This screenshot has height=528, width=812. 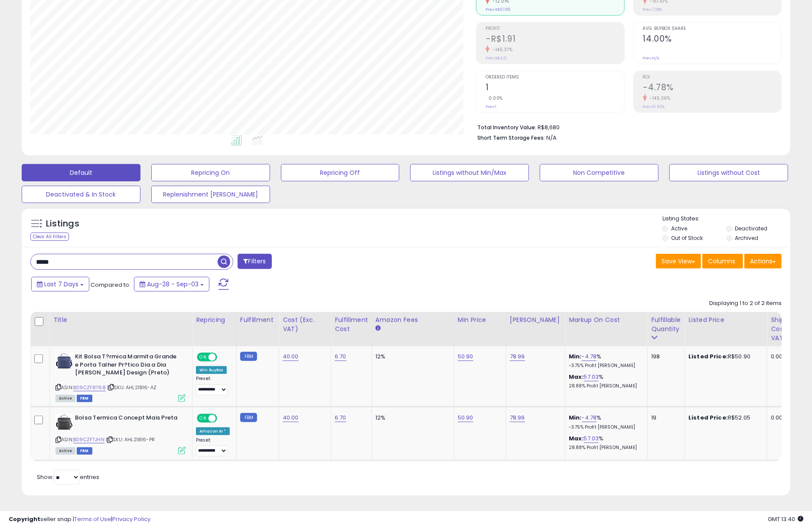 What do you see at coordinates (49, 237) in the screenshot?
I see `div: Clear All Filters` at bounding box center [49, 237].